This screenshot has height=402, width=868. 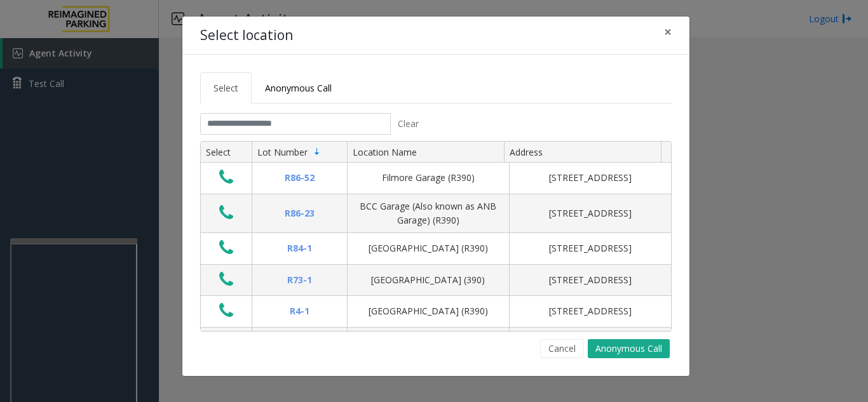 I want to click on h4: Select location, so click(x=247, y=35).